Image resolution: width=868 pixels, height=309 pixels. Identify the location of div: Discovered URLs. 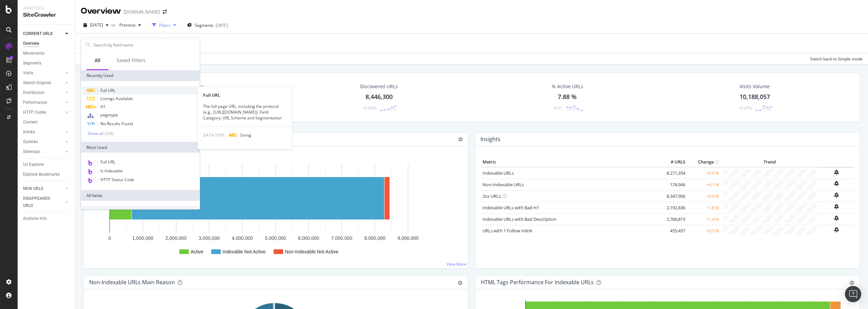
(379, 86).